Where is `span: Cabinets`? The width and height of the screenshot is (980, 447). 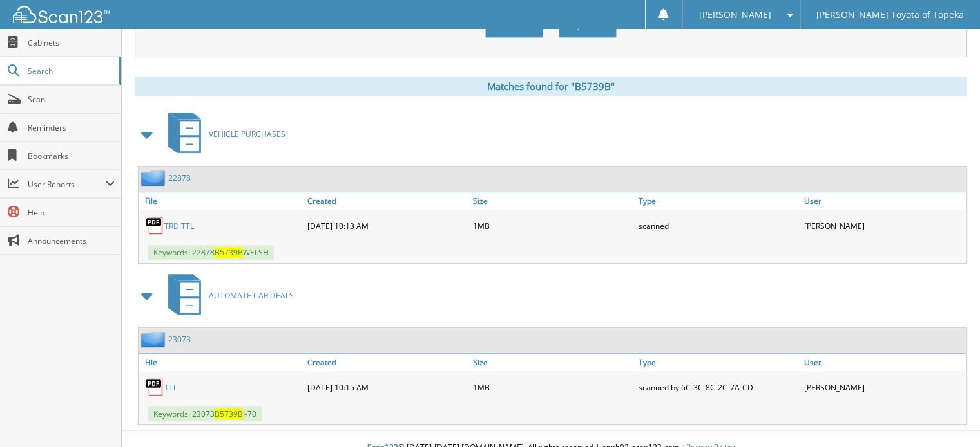
span: Cabinets is located at coordinates (71, 43).